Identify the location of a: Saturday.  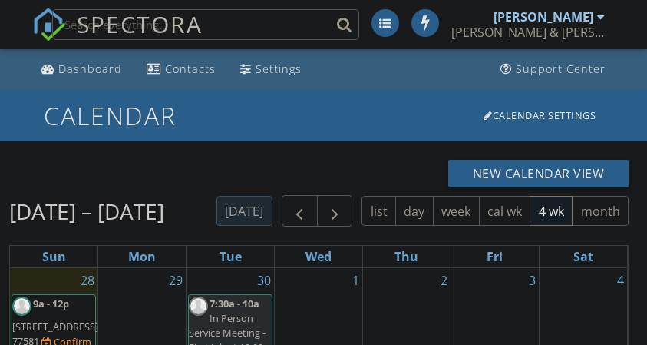
(583, 256).